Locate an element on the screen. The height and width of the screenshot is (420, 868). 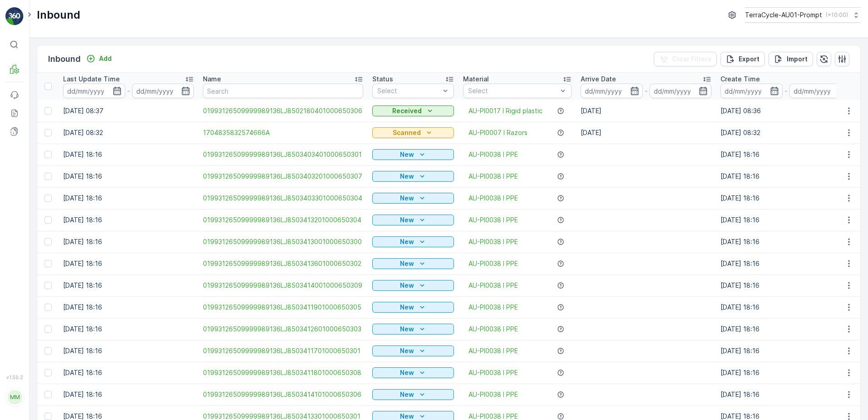
button: MM is located at coordinates (14, 397).